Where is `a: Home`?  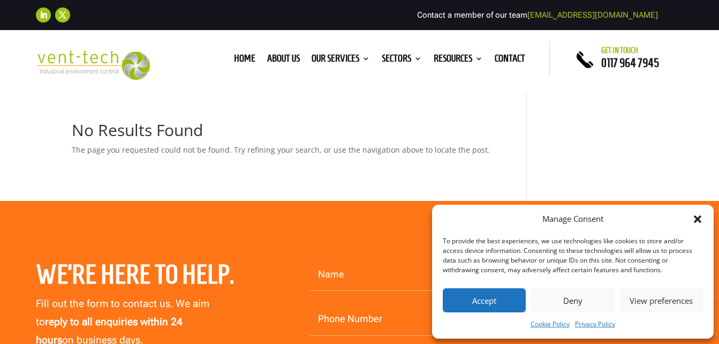
a: Home is located at coordinates (245, 61).